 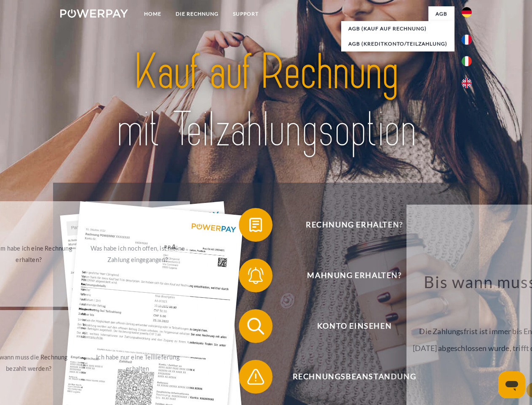 What do you see at coordinates (466, 40) in the screenshot?
I see `img: fr` at bounding box center [466, 40].